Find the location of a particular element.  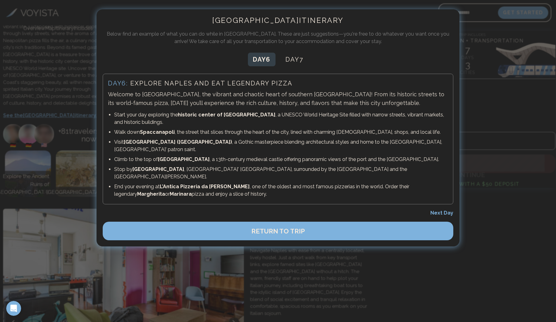

strong: Spaccanapoli is located at coordinates (157, 132).